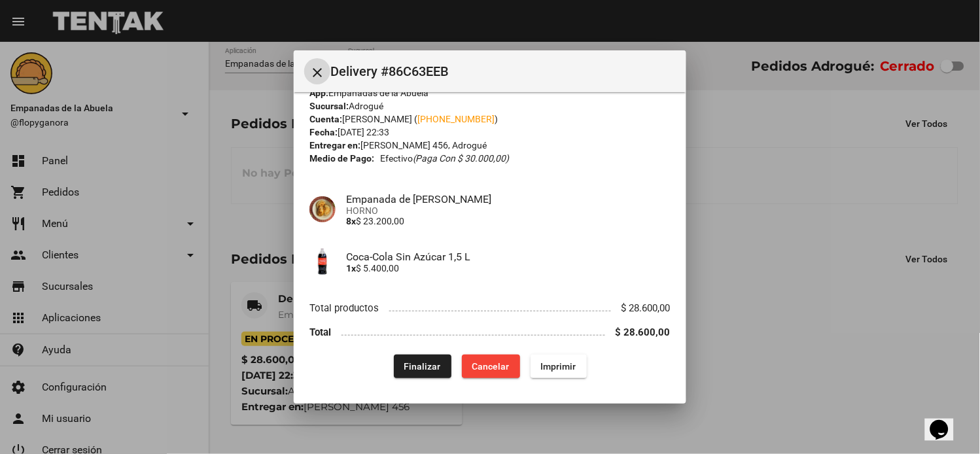 This screenshot has height=454, width=980. I want to click on button: Cerrar, so click(317, 71).